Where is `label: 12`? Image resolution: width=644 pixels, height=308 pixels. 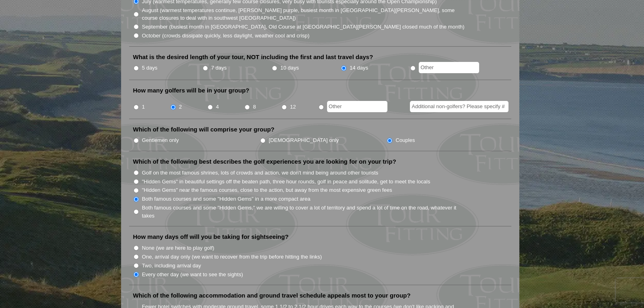 label: 12 is located at coordinates (293, 107).